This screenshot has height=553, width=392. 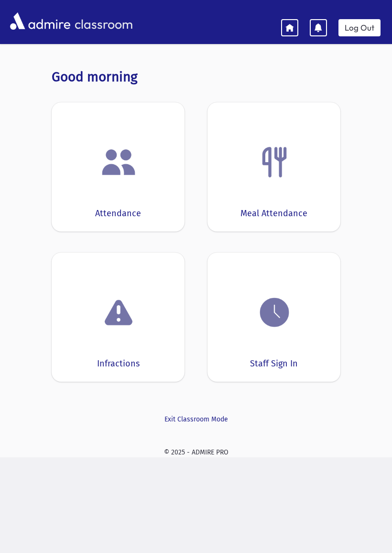 What do you see at coordinates (359, 28) in the screenshot?
I see `a: Log Out` at bounding box center [359, 28].